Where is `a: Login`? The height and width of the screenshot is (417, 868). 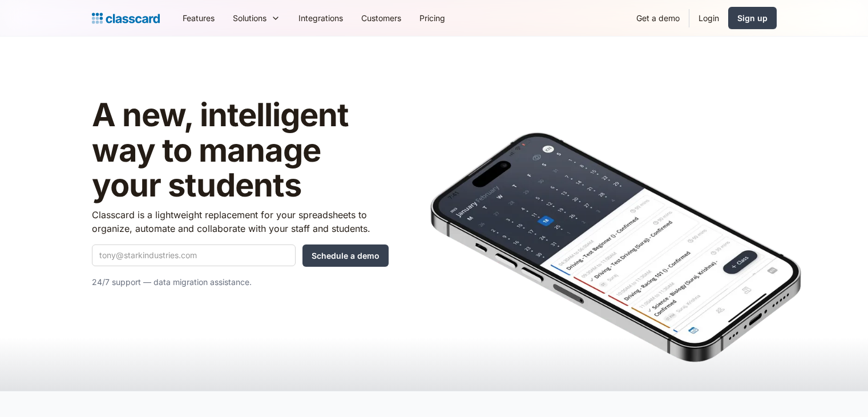 a: Login is located at coordinates (709, 18).